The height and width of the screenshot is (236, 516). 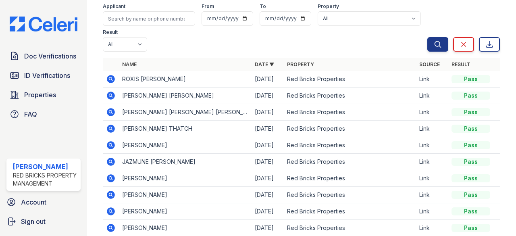 What do you see at coordinates (44, 221) in the screenshot?
I see `button: Sign out` at bounding box center [44, 221].